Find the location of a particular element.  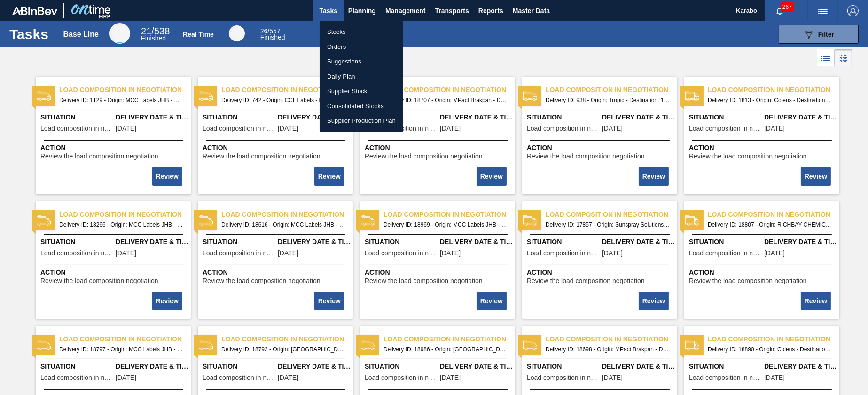

a: Daily Plan is located at coordinates (361, 77).